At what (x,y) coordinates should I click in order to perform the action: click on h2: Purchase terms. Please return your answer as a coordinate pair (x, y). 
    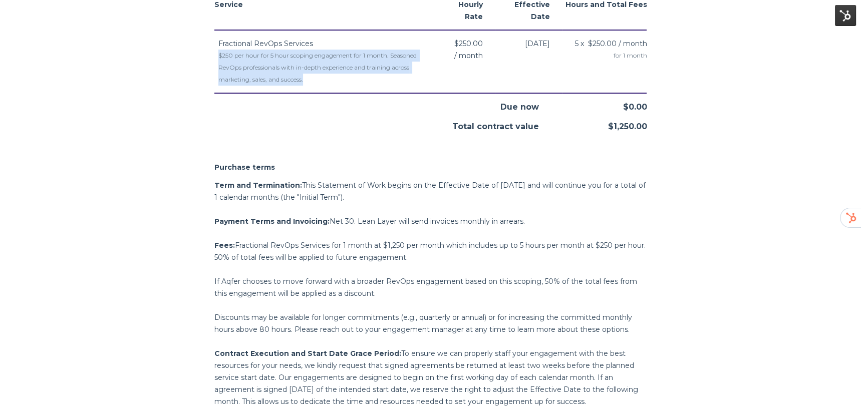
    Looking at the image, I should click on (431, 167).